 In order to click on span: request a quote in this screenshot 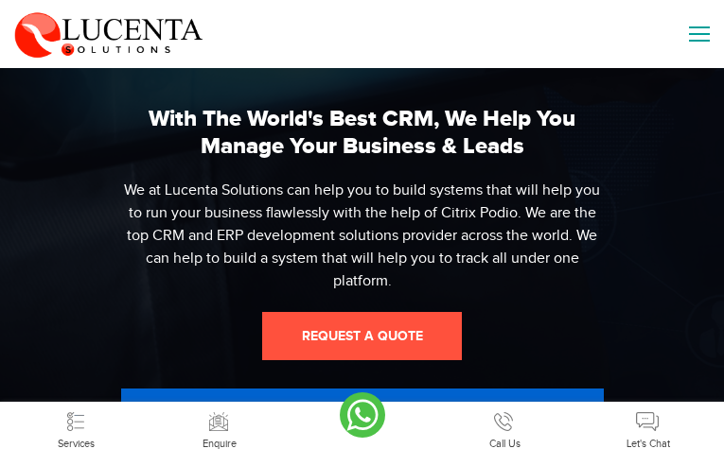, I will do `click(362, 336)`.